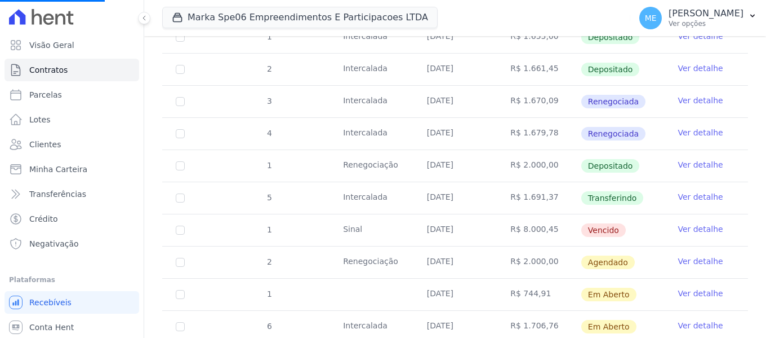  Describe the element at coordinates (54, 243) in the screenshot. I see `span: Negativação` at that location.